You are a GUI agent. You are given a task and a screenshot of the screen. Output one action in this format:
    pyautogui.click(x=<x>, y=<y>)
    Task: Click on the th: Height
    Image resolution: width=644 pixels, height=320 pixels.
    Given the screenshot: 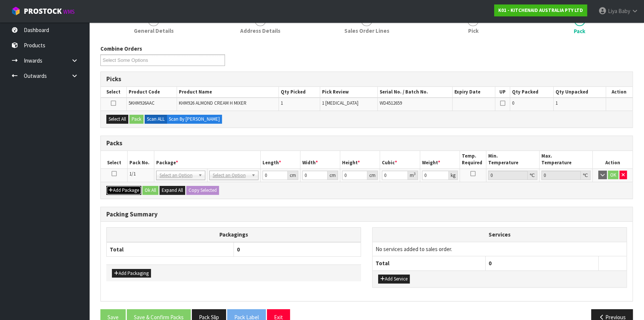 What is the action you would take?
    pyautogui.click(x=360, y=159)
    